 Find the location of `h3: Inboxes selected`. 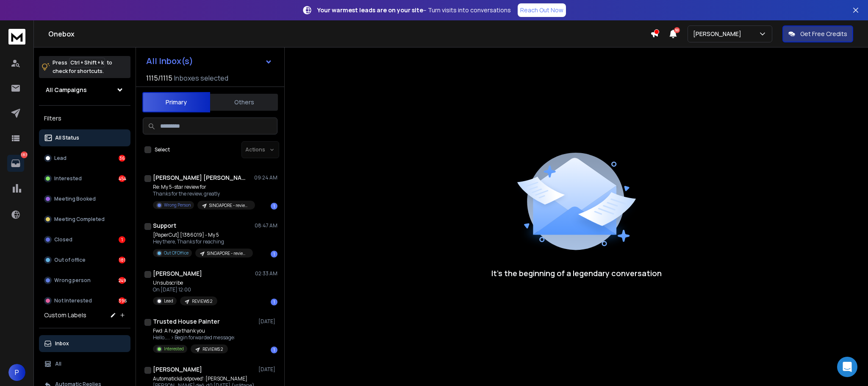

h3: Inboxes selected is located at coordinates (202, 78).